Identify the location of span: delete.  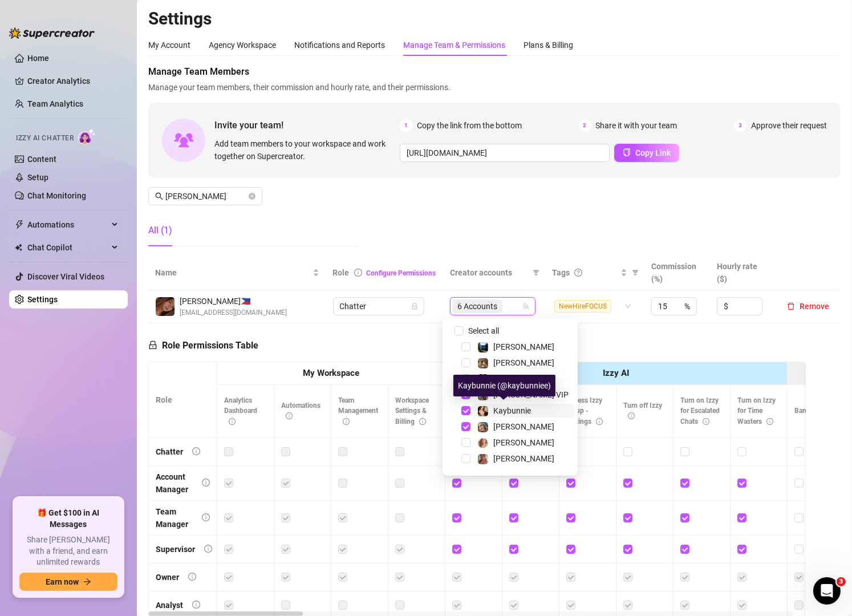
(791, 306).